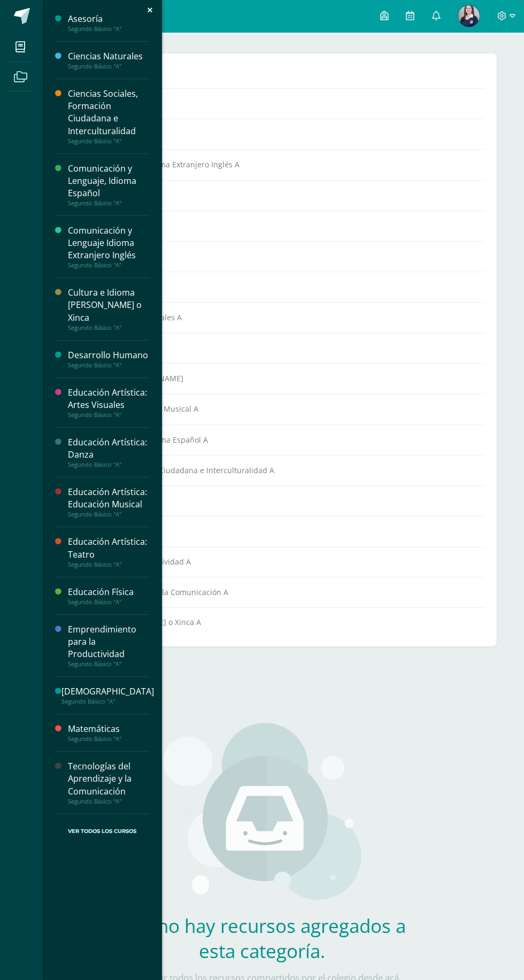 The width and height of the screenshot is (524, 980). I want to click on a: Emprendimiento para la ProductividadSegundo Básico "A", so click(109, 646).